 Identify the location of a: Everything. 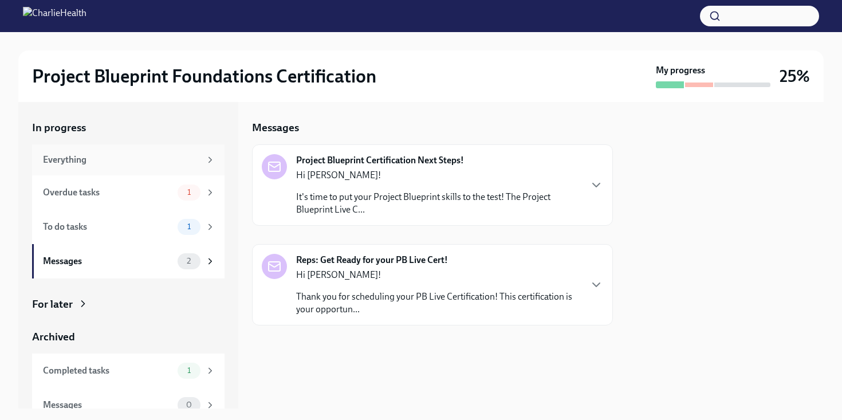
(128, 160).